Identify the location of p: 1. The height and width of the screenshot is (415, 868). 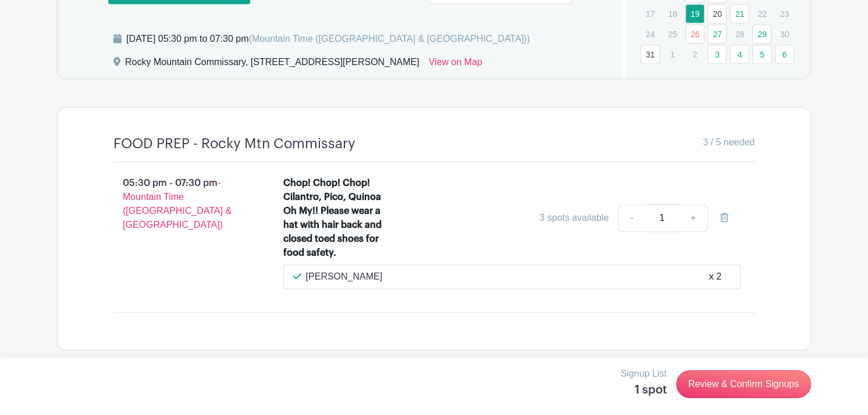
(672, 54).